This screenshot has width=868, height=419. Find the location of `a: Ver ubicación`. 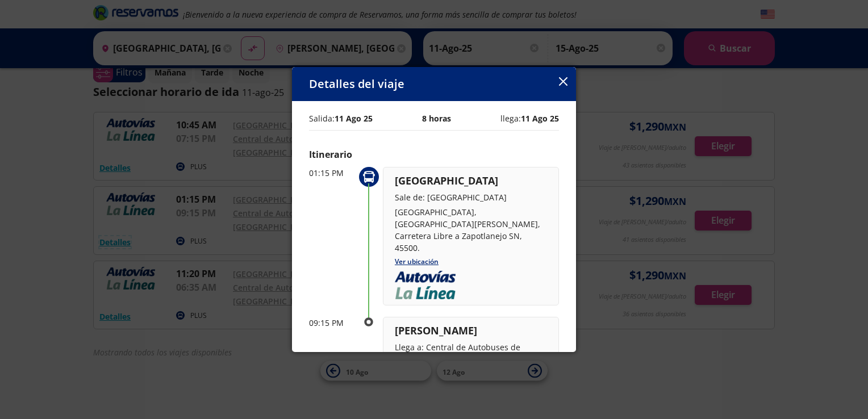

a: Ver ubicación is located at coordinates (417, 261).